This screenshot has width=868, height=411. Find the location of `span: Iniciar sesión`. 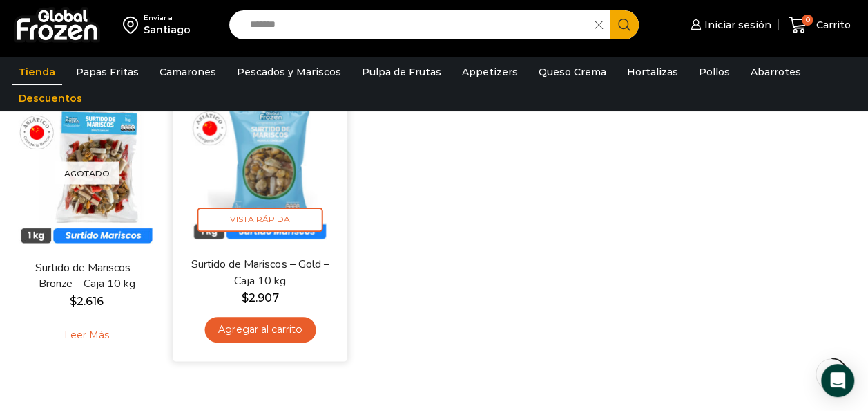

span: Iniciar sesión is located at coordinates (736, 25).